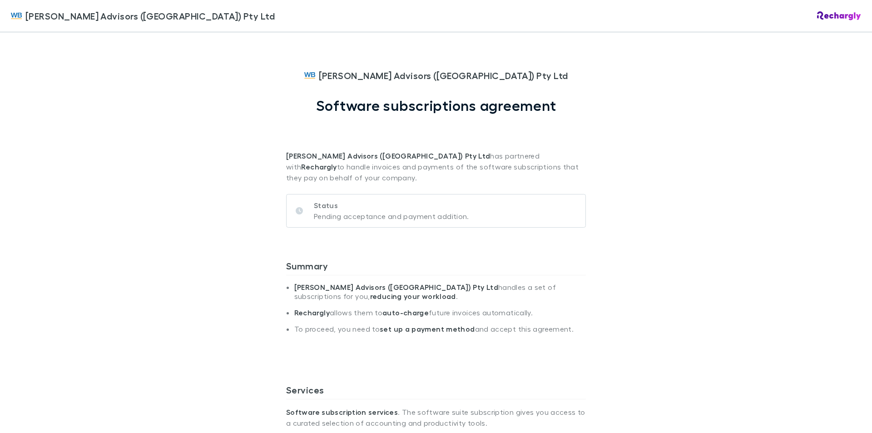  Describe the element at coordinates (413, 296) in the screenshot. I see `strong: reducing your workload` at that location.